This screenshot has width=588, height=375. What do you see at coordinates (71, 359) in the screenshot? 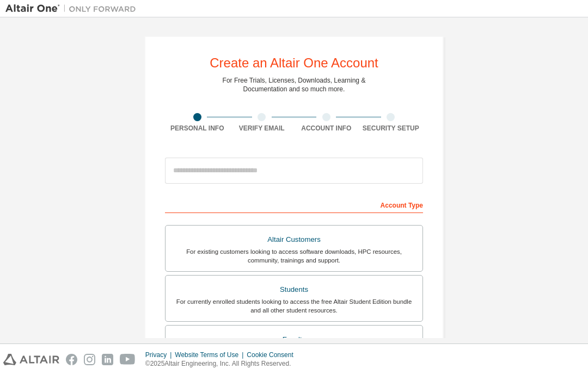
I see `img: facebook.svg` at bounding box center [71, 359].